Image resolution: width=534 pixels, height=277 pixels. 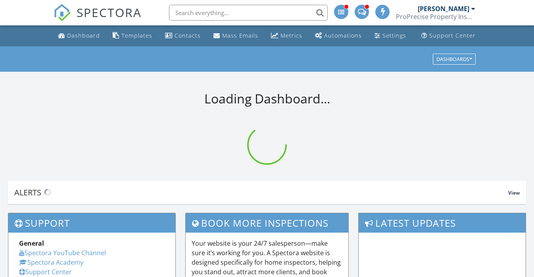 What do you see at coordinates (435, 17) in the screenshot?
I see `div: ProPrecise Property Inspections LLC.` at bounding box center [435, 17].